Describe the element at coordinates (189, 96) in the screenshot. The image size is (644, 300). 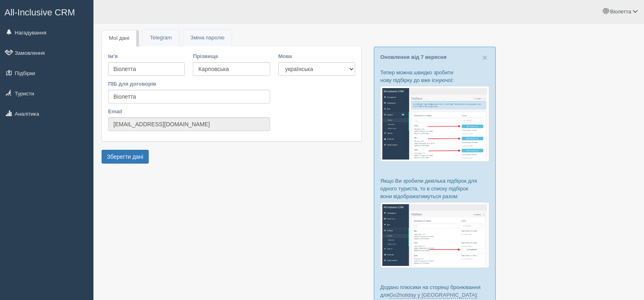
I see `input: Віолетта Карповська` at that location.